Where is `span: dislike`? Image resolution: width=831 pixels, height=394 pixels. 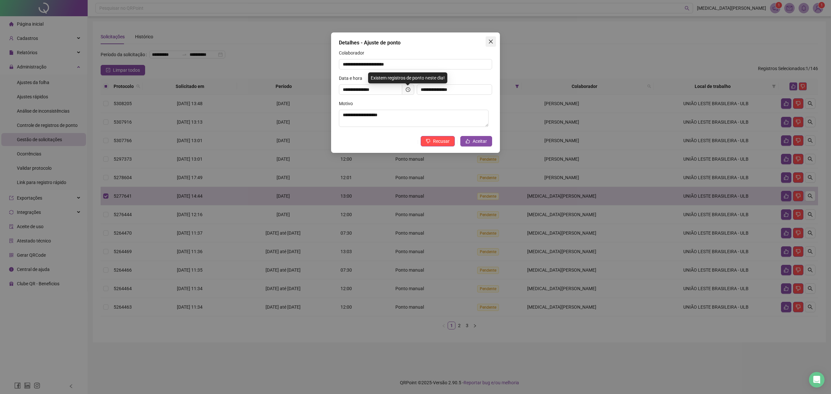
span: dislike is located at coordinates (428, 141).